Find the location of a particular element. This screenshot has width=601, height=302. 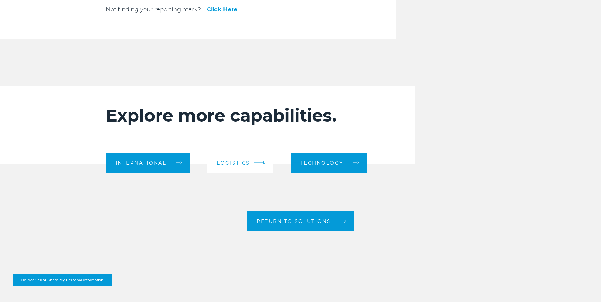

p: Not finding your reporting mark? is located at coordinates (153, 10).